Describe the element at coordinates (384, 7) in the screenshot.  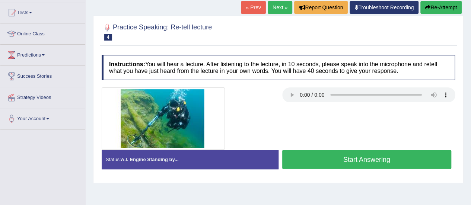
I see `a: Troubleshoot Recording` at that location.